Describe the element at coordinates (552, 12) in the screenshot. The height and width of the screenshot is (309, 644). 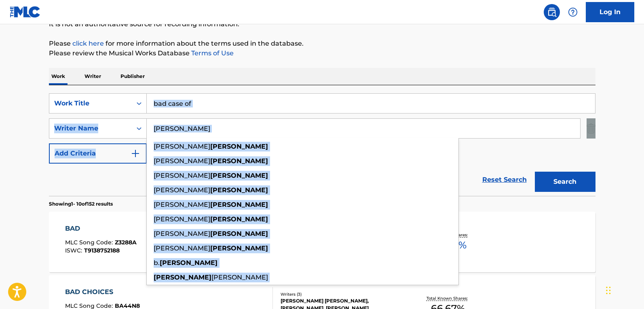
I see `img: search` at that location.